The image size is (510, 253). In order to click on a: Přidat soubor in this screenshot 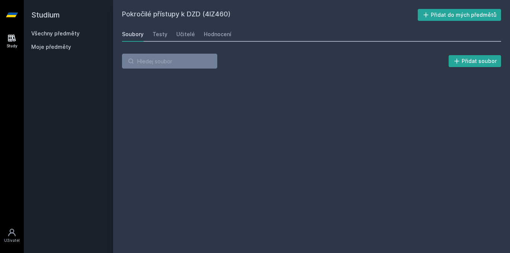, I will do `click(475, 61)`.